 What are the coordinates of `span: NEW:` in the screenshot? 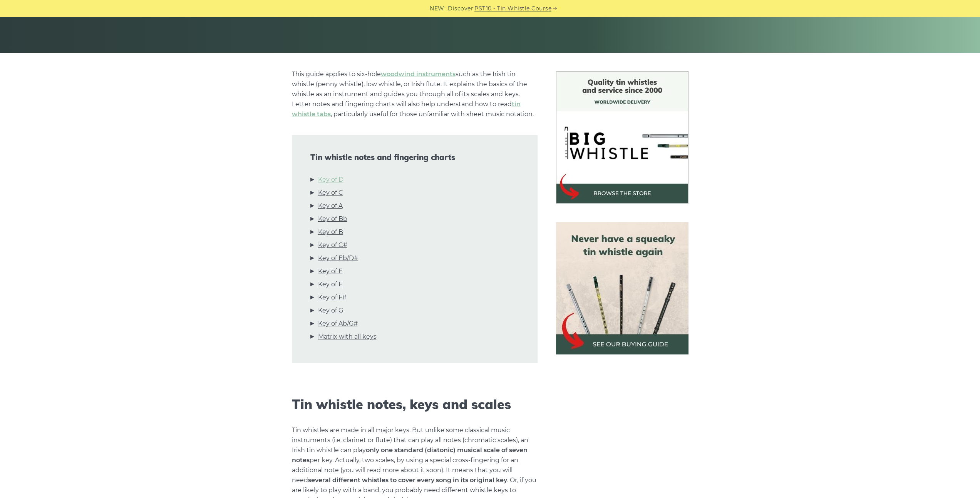 It's located at (438, 8).